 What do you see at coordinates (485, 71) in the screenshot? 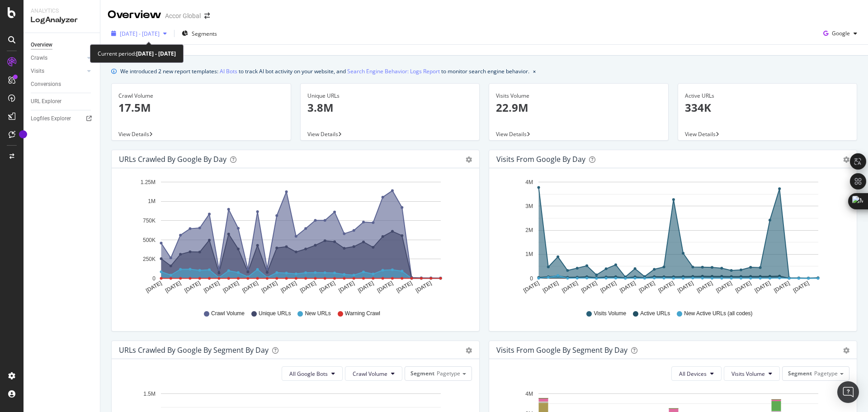
I see `div: info banner` at bounding box center [485, 71].